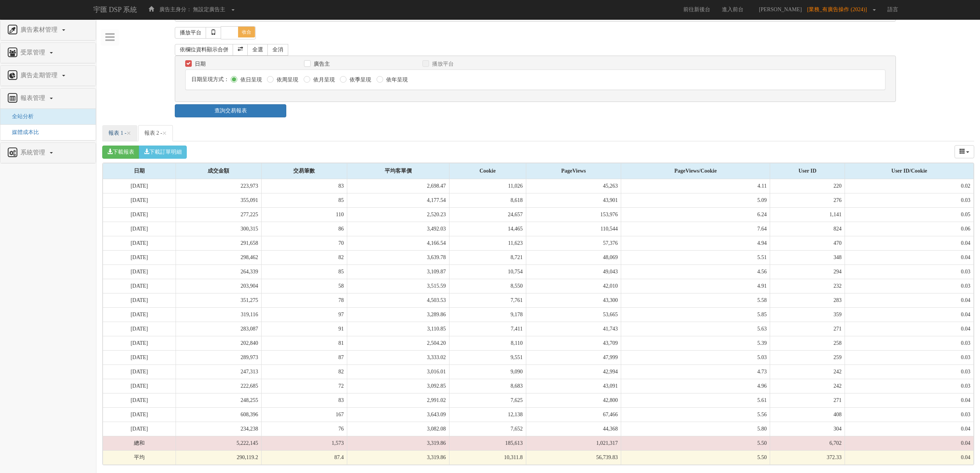 Image resolution: width=980 pixels, height=473 pixels. I want to click on td: 7,625, so click(488, 400).